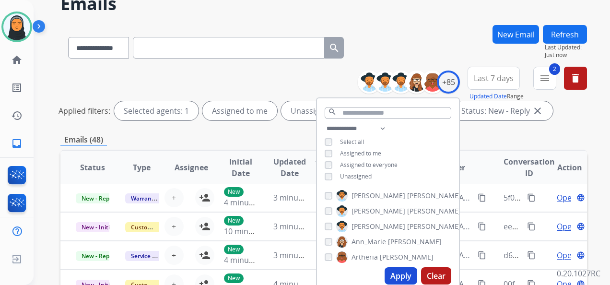 The height and width of the screenshot is (285, 610). I want to click on span: Ann_Marie, so click(369, 242).